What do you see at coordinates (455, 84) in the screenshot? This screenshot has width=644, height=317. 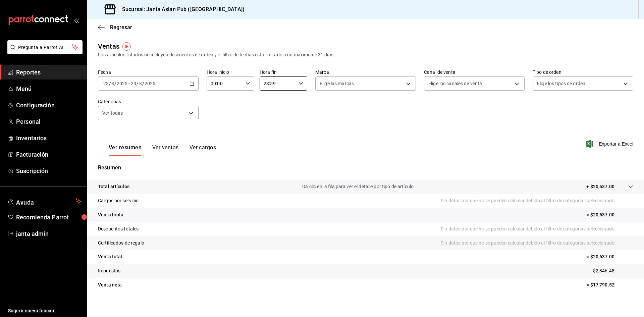 I see `span: Elige los canales de venta` at bounding box center [455, 84].